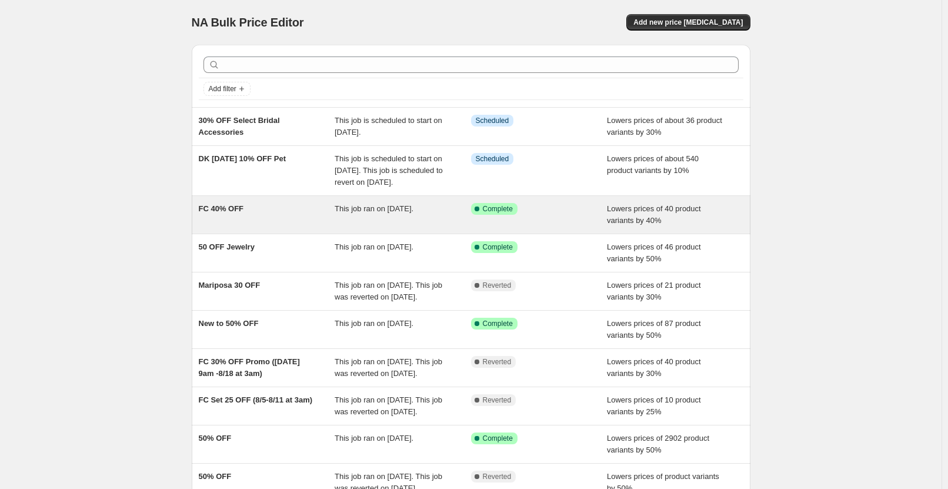 This screenshot has height=489, width=948. I want to click on span: Lowers prices of 40 product variants by 40%, so click(654, 214).